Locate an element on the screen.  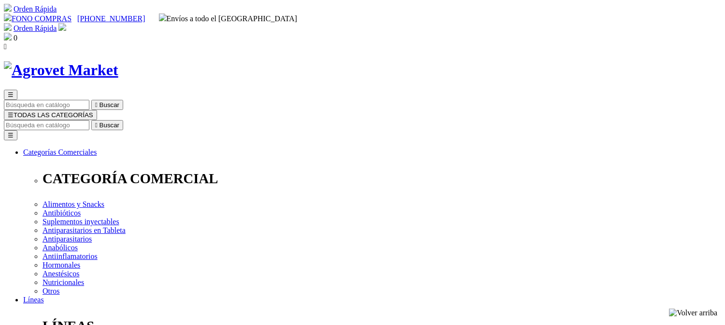
a: Antibióticos is located at coordinates (61, 213).